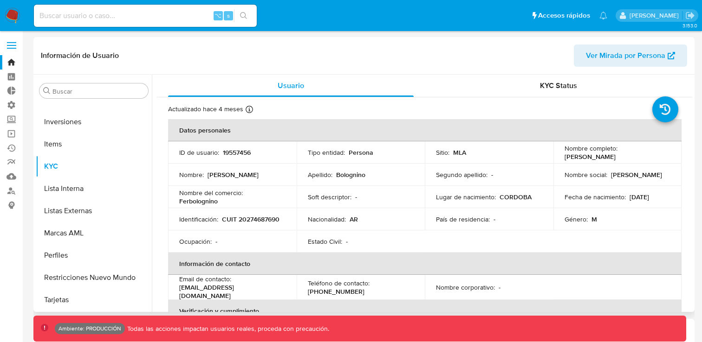  I want to click on span: Ver Mirada por Persona, so click(625, 56).